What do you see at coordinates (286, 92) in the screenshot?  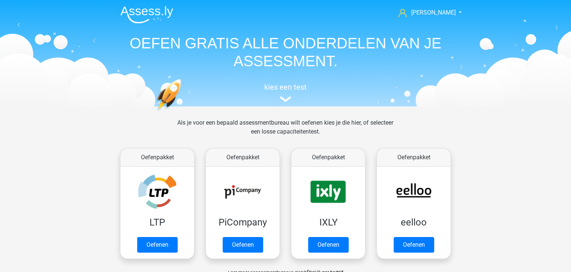 I see `a: kies een test` at bounding box center [286, 92].